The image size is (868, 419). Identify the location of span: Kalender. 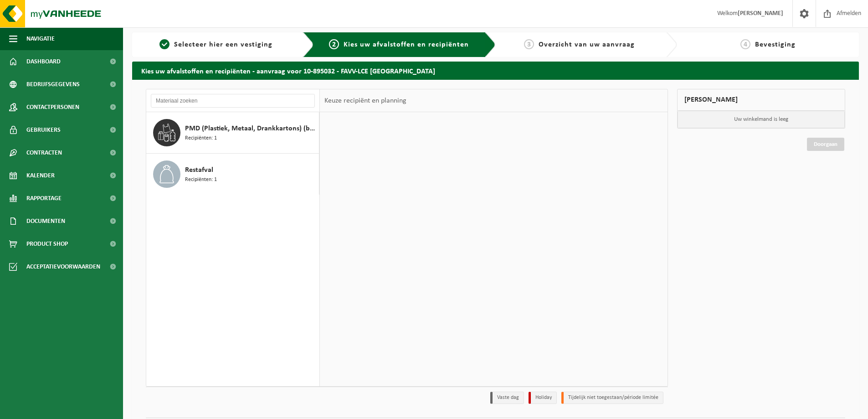
(41, 175).